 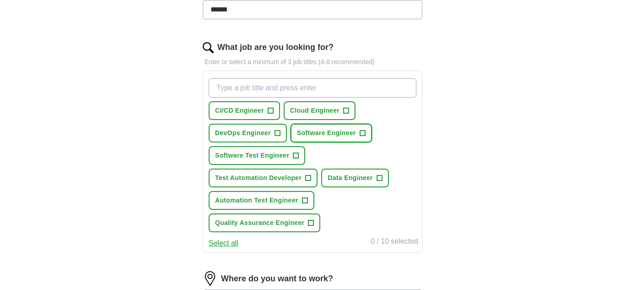 I want to click on span: Software Test Engineer, so click(x=252, y=155).